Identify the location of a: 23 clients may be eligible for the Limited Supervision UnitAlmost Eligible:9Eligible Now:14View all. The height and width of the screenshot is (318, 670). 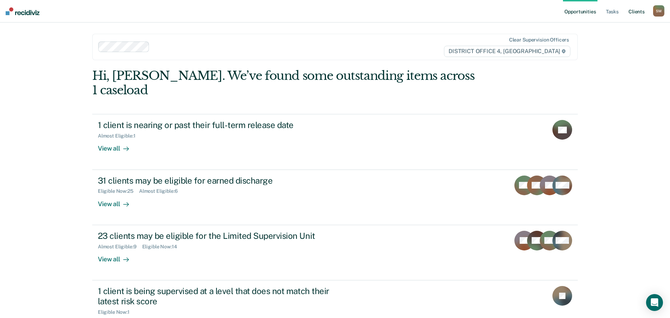
(335, 253).